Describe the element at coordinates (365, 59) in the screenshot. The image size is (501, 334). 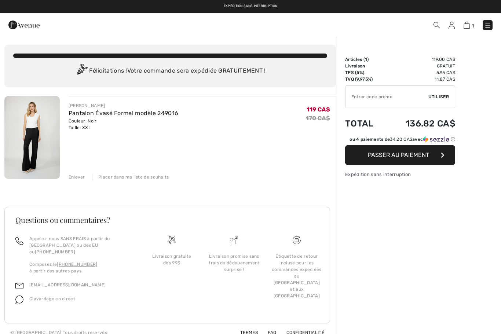
I see `td: Articles ( )` at that location.